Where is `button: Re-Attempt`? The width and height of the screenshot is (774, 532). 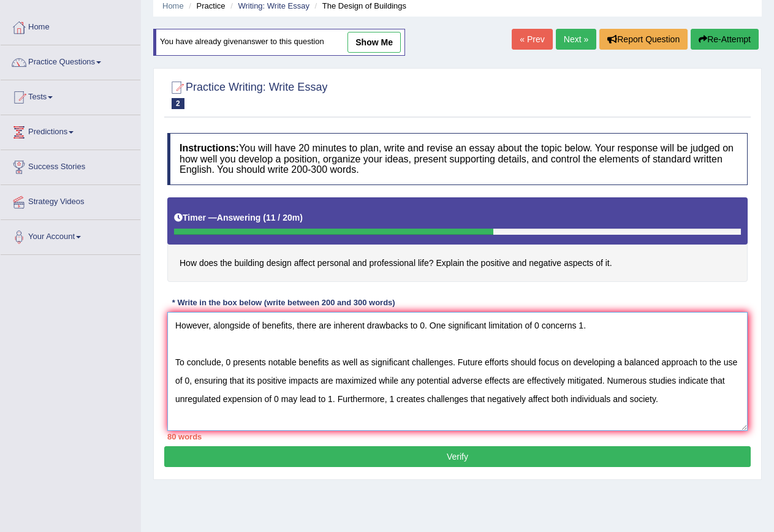
button: Re-Attempt is located at coordinates (724, 39).